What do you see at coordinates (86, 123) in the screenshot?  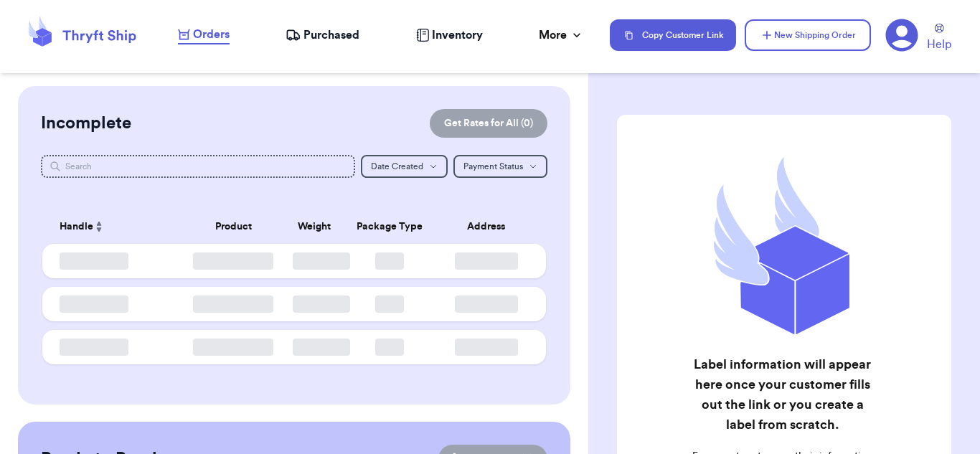 I see `h2: Incomplete` at bounding box center [86, 123].